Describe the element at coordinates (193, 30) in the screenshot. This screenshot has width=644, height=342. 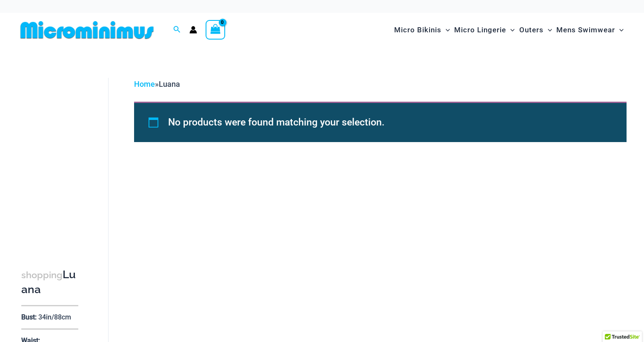
I see `a: Account icon link` at that location.